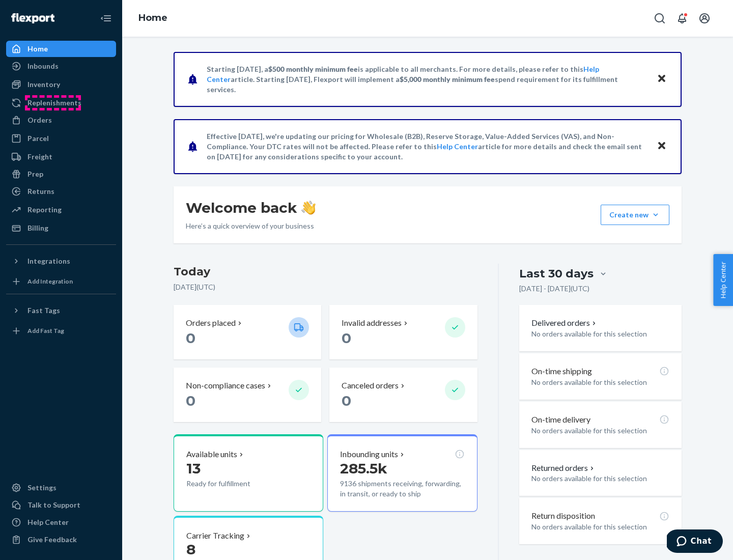 The height and width of the screenshot is (560, 733). I want to click on a: Replenishments, so click(61, 102).